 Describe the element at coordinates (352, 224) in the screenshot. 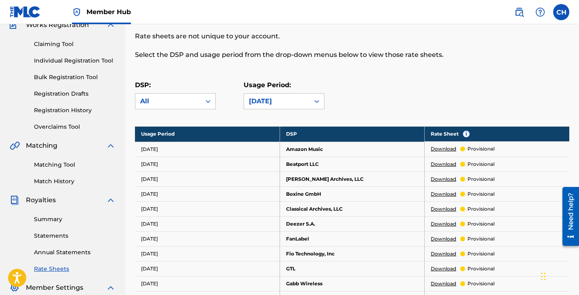

I see `td: Deezer S.A.` at that location.